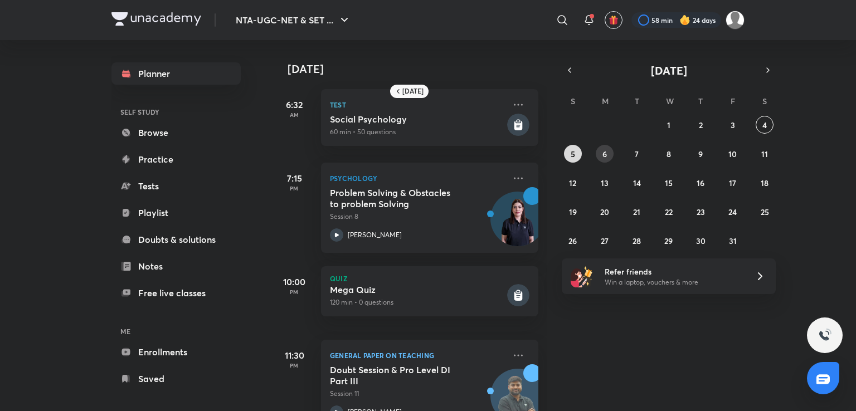 Image resolution: width=856 pixels, height=411 pixels. I want to click on button: NTA-UGC-NET & SET ..., so click(293, 20).